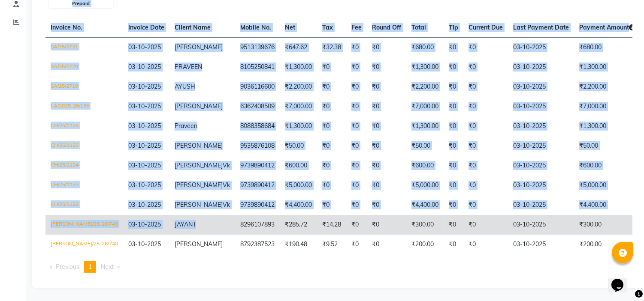  Describe the element at coordinates (66, 27) in the screenshot. I see `span: Invoice No.` at that location.